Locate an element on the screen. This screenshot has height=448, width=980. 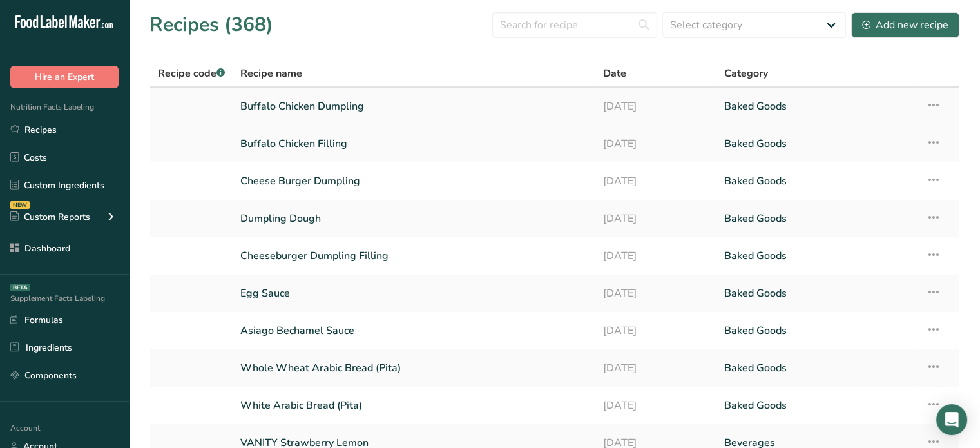
a: Whole Wheat Arabic Bread (Pita) is located at coordinates (414, 369).